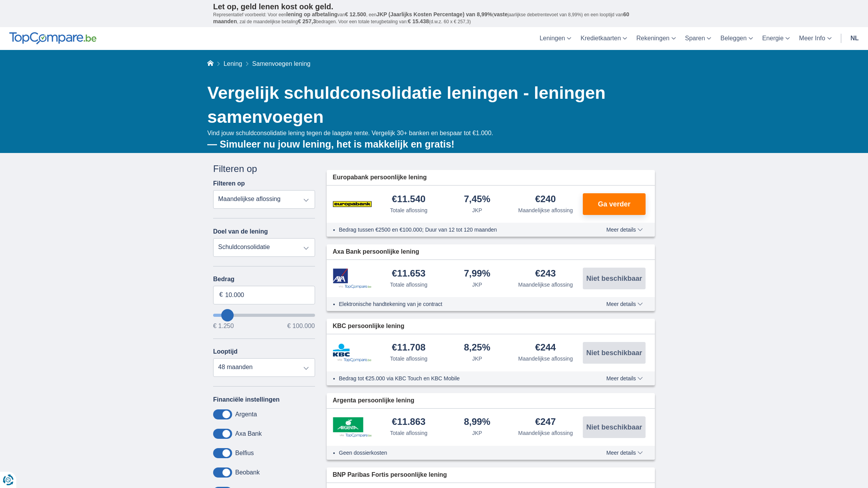 The width and height of the screenshot is (868, 488). Describe the element at coordinates (301, 327) in the screenshot. I see `span: € 100.000` at that location.